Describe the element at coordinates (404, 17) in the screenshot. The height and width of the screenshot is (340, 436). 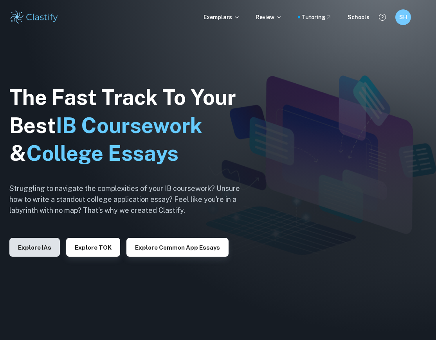
I see `h6: SH` at that location.